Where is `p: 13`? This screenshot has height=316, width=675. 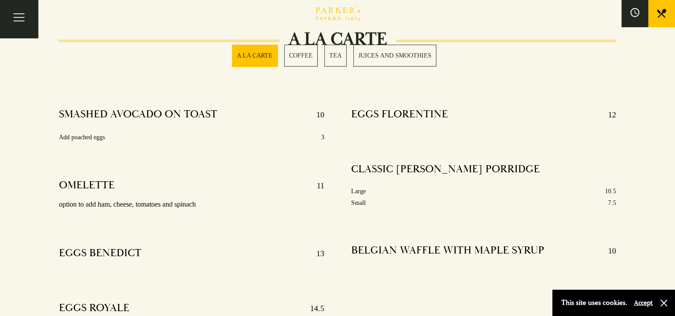 p: 13 is located at coordinates (316, 253).